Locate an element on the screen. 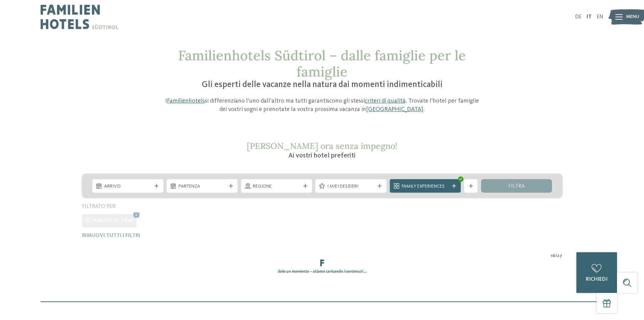  a: Familienhotels is located at coordinates (186, 101).